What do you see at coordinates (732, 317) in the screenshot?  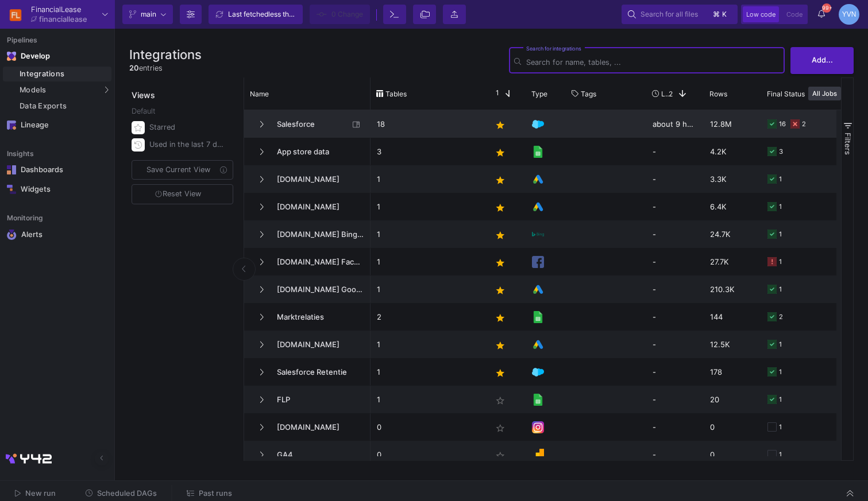 I see `div: 144` at bounding box center [732, 317].